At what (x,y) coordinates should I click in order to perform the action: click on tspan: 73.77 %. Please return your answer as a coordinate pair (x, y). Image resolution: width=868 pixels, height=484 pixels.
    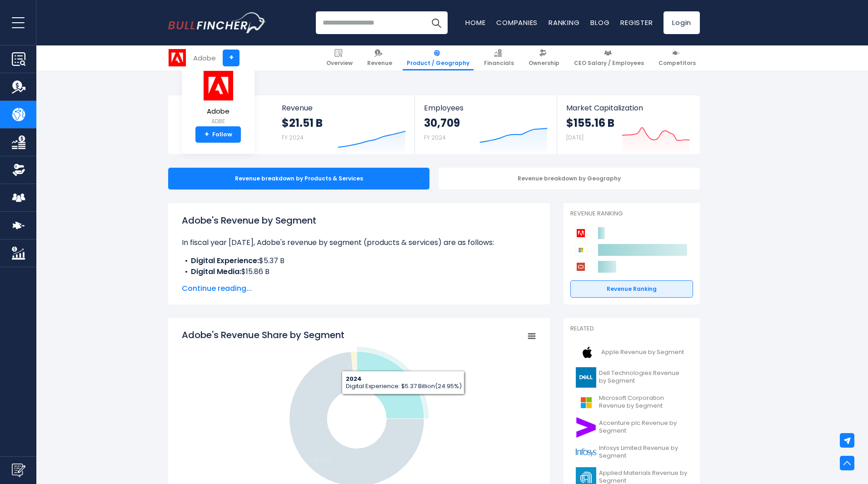
    Looking at the image, I should click on (321, 460).